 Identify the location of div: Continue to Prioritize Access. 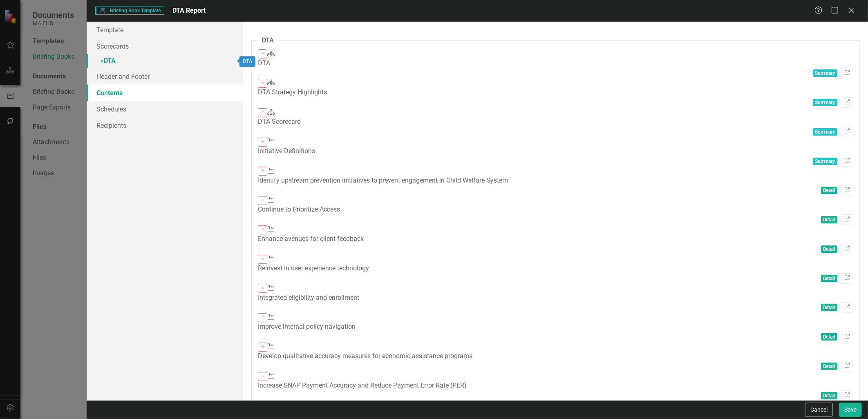
(556, 210).